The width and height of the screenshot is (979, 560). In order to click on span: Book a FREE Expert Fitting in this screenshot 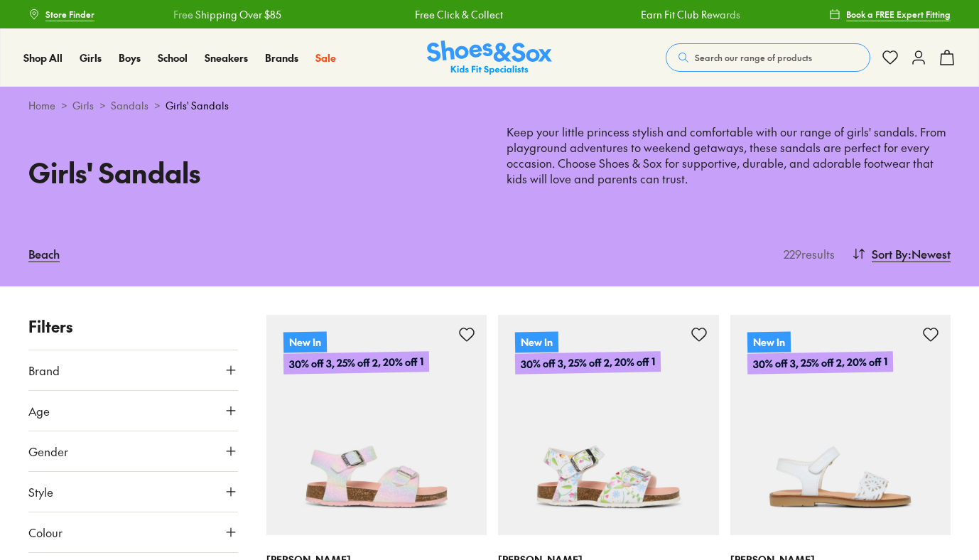, I will do `click(898, 15)`.